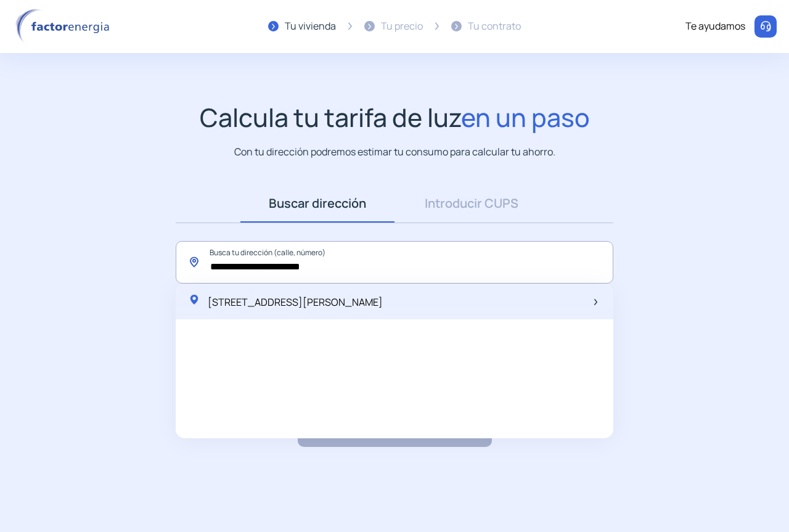 The width and height of the screenshot is (789, 532). Describe the element at coordinates (765, 26) in the screenshot. I see `img: llamar` at that location.